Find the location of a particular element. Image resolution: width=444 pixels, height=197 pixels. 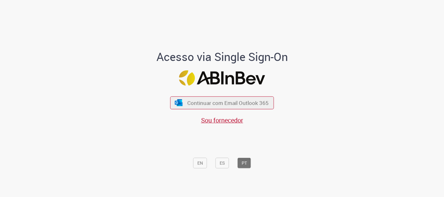

button: ES is located at coordinates (222, 163).